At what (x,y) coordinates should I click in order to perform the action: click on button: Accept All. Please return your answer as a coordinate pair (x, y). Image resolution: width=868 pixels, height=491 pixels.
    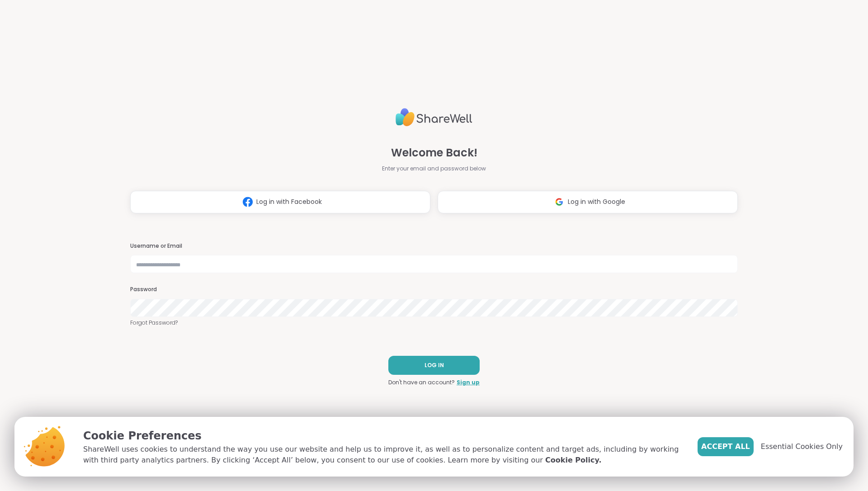
    Looking at the image, I should click on (726, 447).